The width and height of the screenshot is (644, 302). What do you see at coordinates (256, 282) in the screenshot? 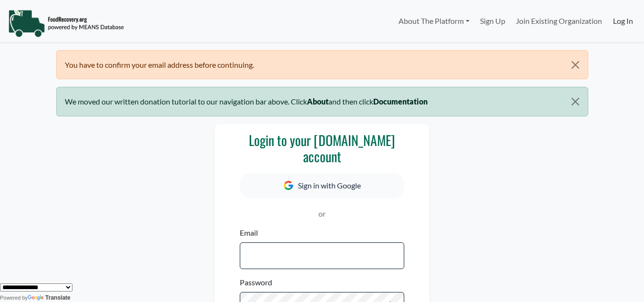
I see `label: Password` at bounding box center [256, 282].